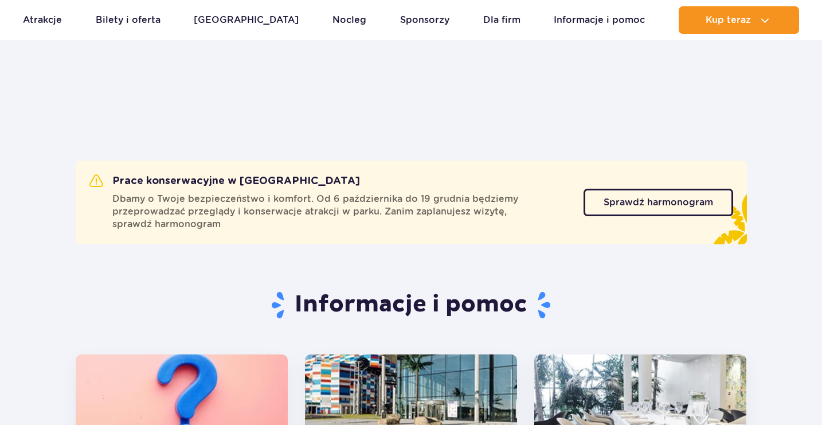 This screenshot has width=822, height=425. What do you see at coordinates (728, 20) in the screenshot?
I see `span: Kup teraz` at bounding box center [728, 20].